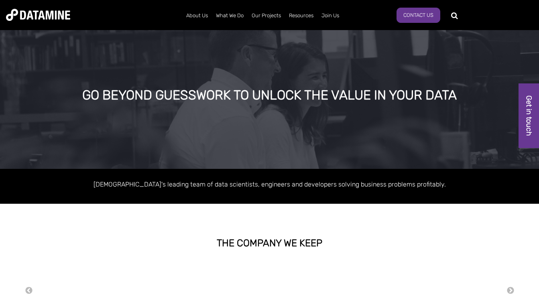 Image resolution: width=539 pixels, height=296 pixels. I want to click on a: About Us, so click(197, 16).